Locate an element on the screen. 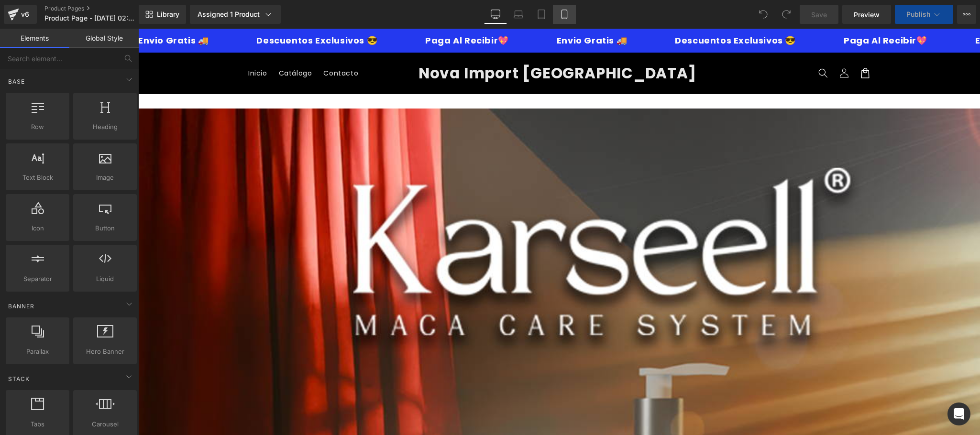  a: Product Pages is located at coordinates (100, 9).